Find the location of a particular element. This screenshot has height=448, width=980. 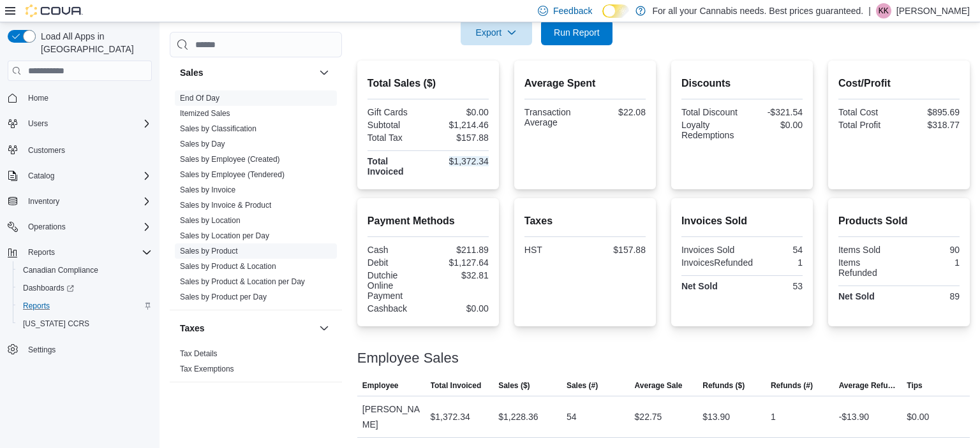

a: Sales by Location per Day is located at coordinates (225, 236).